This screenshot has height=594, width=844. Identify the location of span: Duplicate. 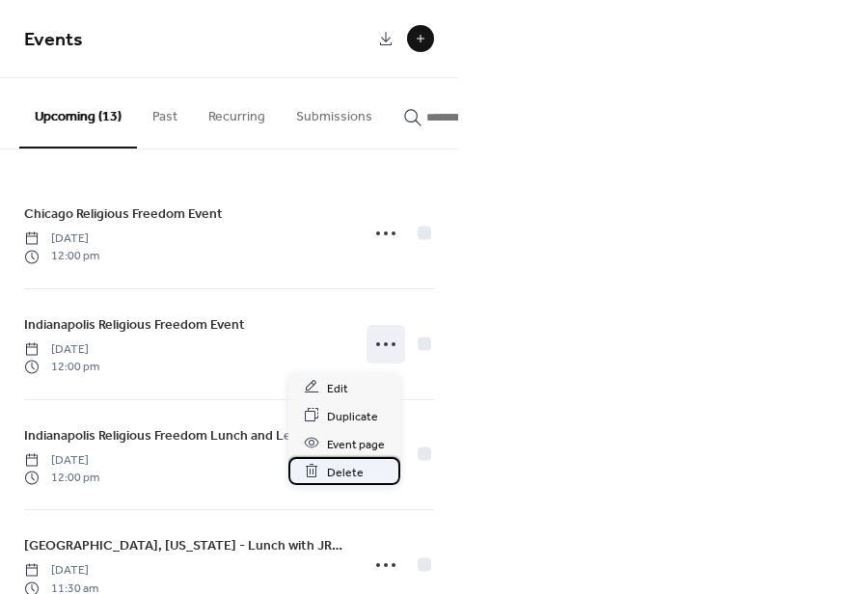
(352, 416).